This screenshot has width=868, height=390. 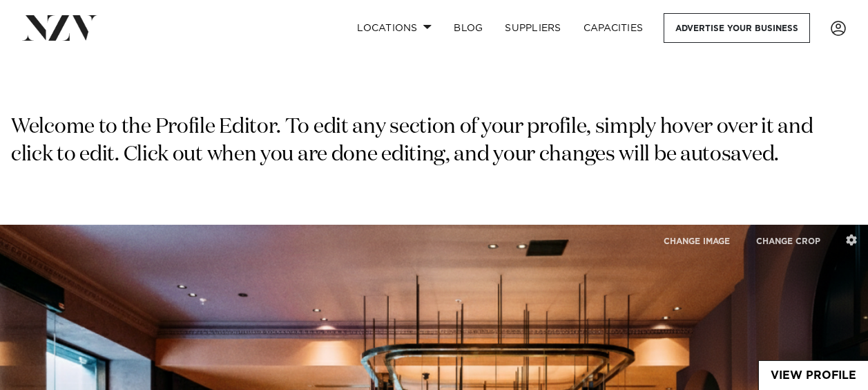 I want to click on img: nzv-logo.png, so click(x=59, y=27).